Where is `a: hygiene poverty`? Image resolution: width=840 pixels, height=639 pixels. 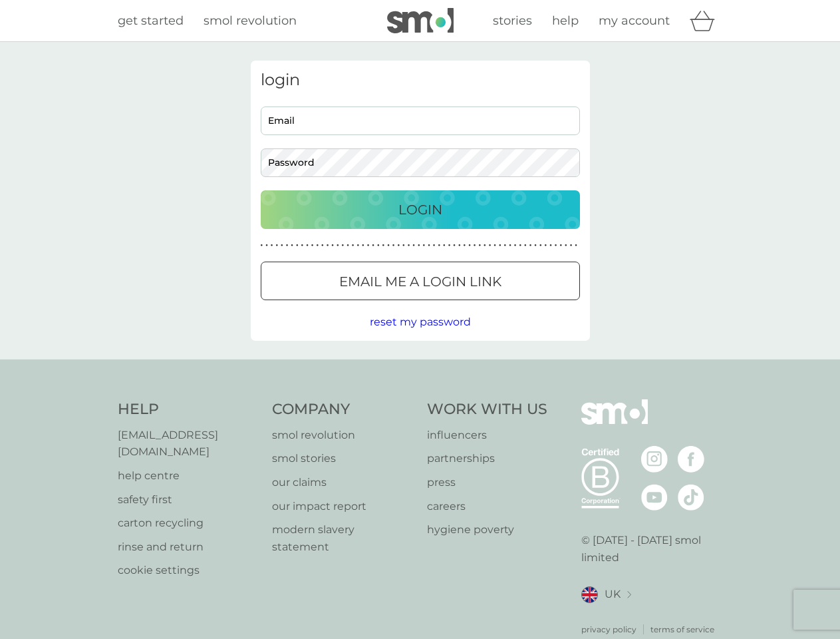
a: hygiene poverty is located at coordinates (487, 530).